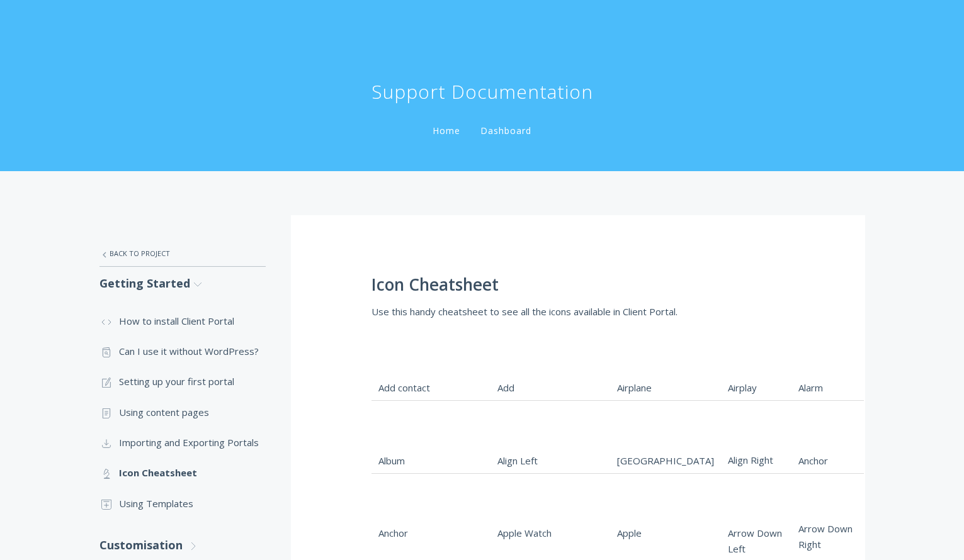 The height and width of the screenshot is (560, 964). What do you see at coordinates (183, 321) in the screenshot?
I see `a: How to install Client Portal` at bounding box center [183, 321].